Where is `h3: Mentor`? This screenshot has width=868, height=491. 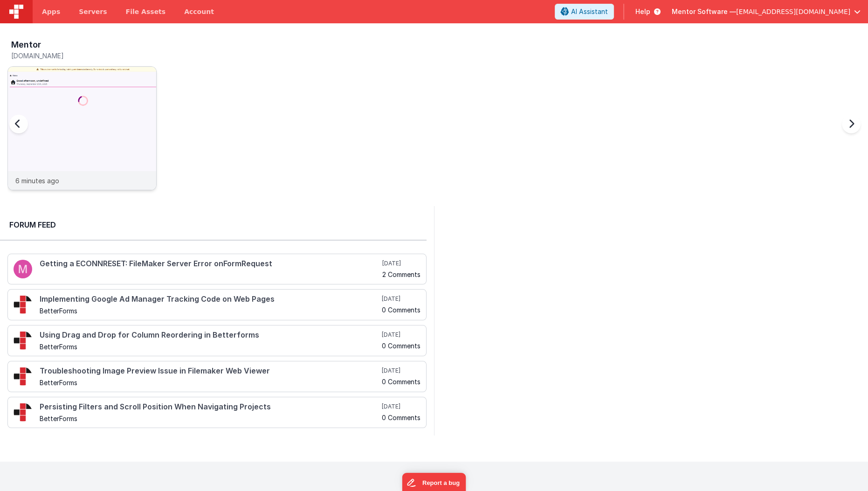 h3: Mentor is located at coordinates (26, 45).